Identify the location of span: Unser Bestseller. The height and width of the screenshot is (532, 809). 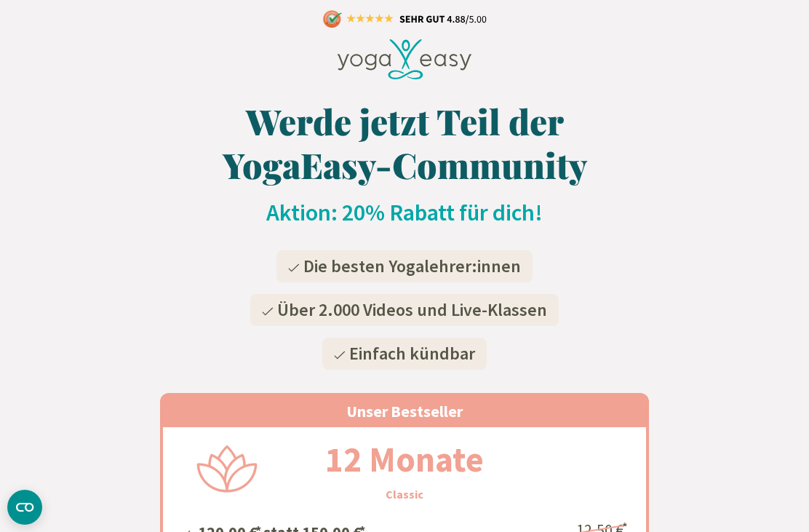
(404, 411).